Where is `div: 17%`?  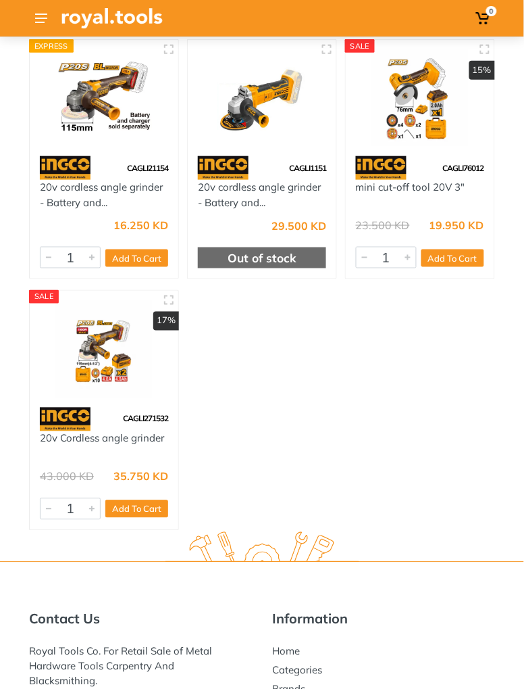
div: 17% is located at coordinates (166, 321).